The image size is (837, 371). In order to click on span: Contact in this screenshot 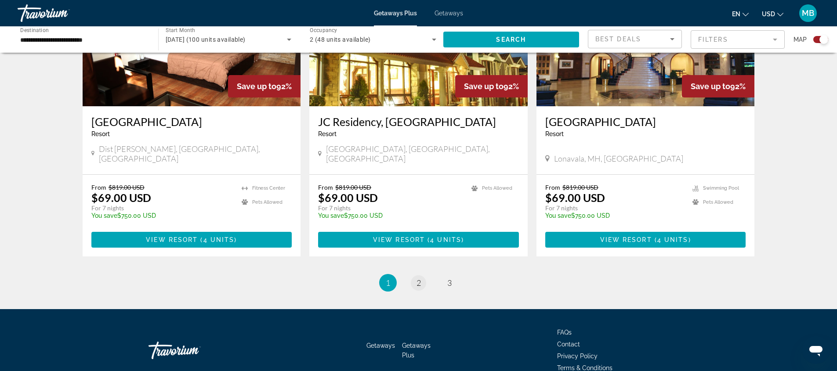, I will do `click(569, 345)`.